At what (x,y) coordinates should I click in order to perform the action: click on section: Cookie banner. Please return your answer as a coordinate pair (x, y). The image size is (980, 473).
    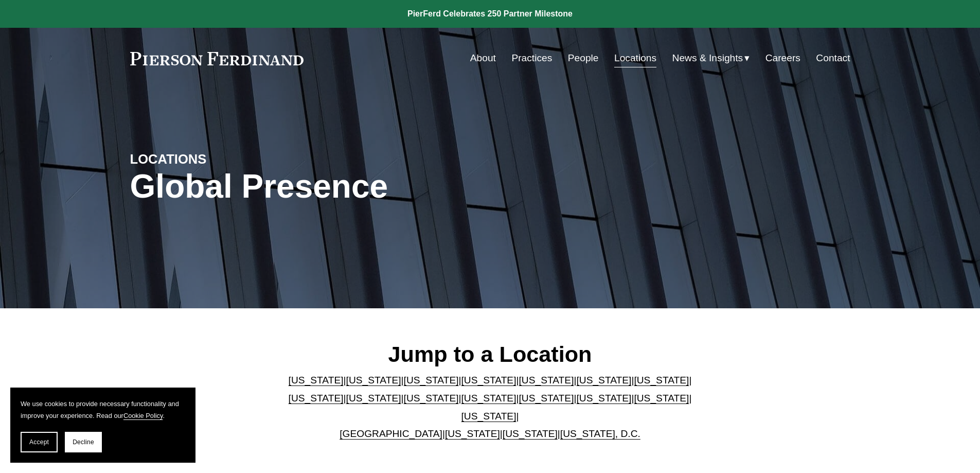
    Looking at the image, I should click on (103, 425).